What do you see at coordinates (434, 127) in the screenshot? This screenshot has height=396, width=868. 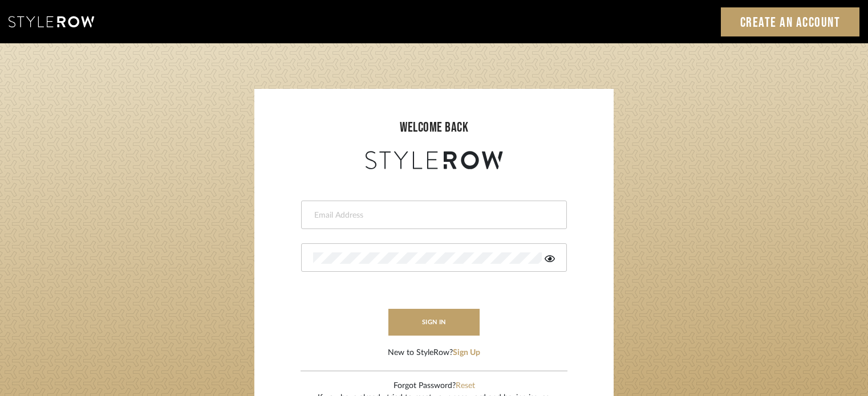 I see `div: welcome back` at bounding box center [434, 127].